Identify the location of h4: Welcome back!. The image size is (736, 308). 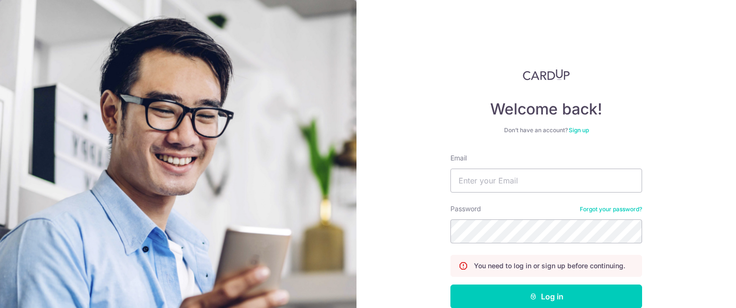
(546, 109).